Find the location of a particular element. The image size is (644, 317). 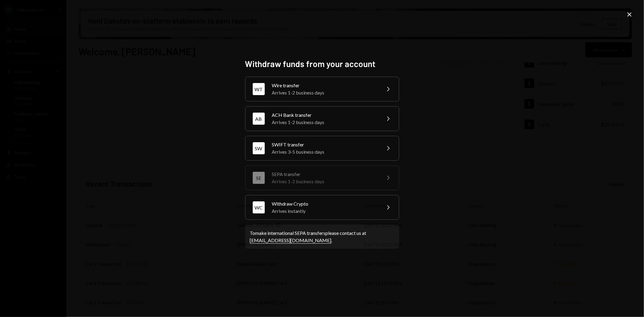

button: ABACH Bank transferArrives 1-2 business days is located at coordinates (322, 118).